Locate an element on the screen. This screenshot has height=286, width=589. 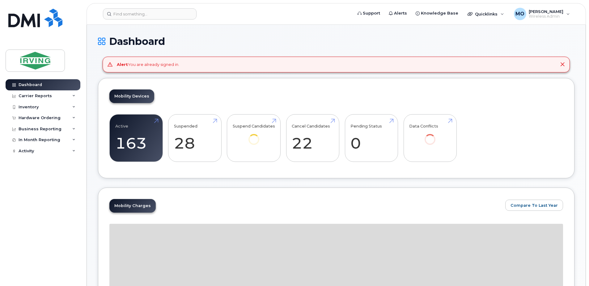
a: Suspended 28 is located at coordinates (195, 138).